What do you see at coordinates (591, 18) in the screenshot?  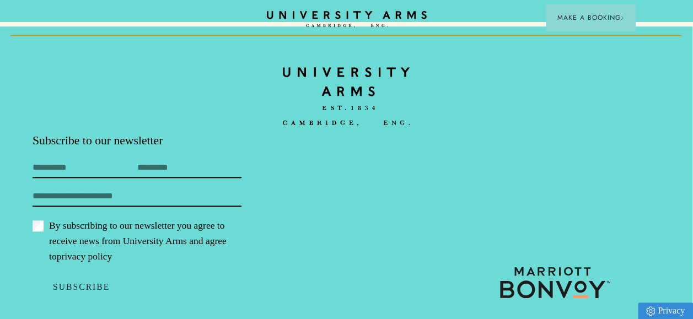 I see `span: Make a Booking` at bounding box center [591, 18].